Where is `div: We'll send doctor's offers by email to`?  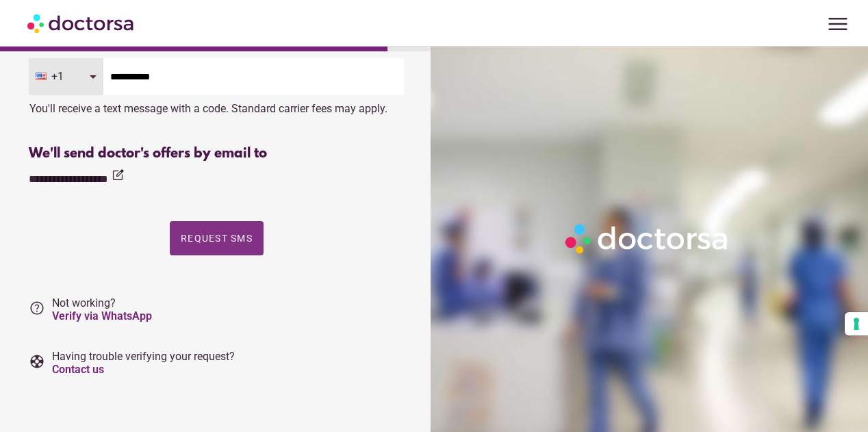 div: We'll send doctor's offers by email to is located at coordinates (216, 153).